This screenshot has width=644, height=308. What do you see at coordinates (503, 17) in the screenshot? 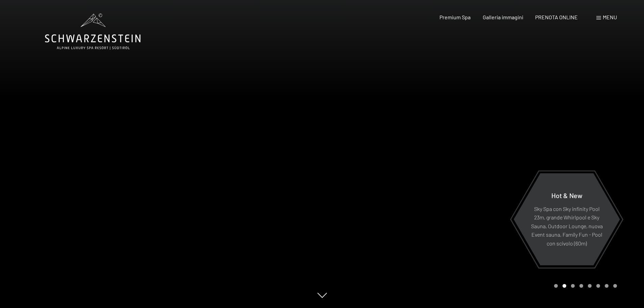
I see `a: Galleria immagini` at bounding box center [503, 17].